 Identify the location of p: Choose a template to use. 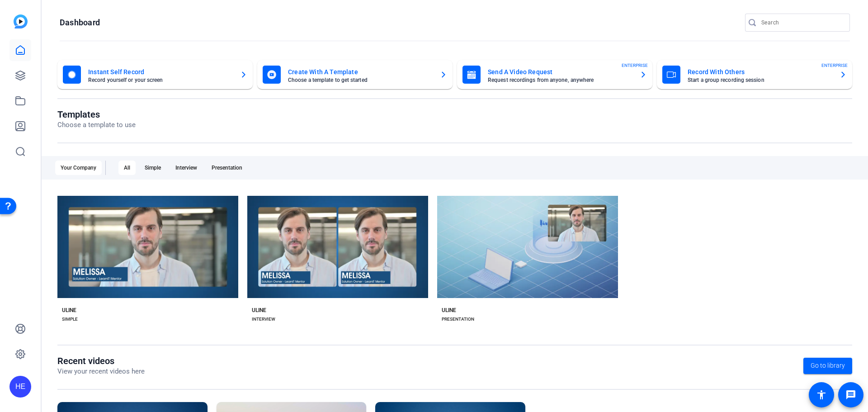
(96, 125).